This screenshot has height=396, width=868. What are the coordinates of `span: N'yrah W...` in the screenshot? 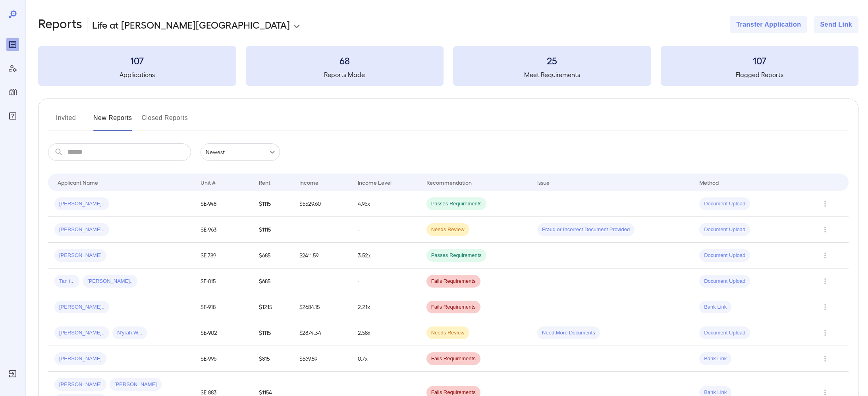 It's located at (129, 333).